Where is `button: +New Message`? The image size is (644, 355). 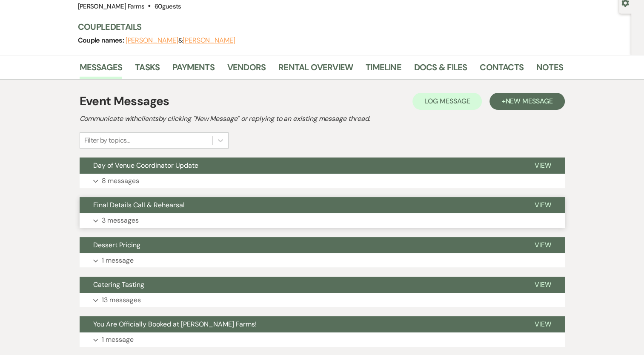
button: +New Message is located at coordinates (527, 101).